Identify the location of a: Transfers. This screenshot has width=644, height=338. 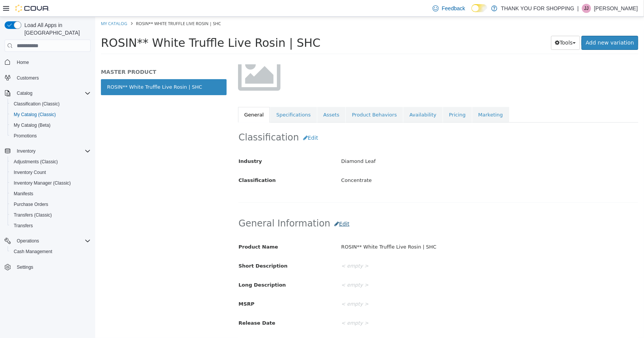
(23, 226).